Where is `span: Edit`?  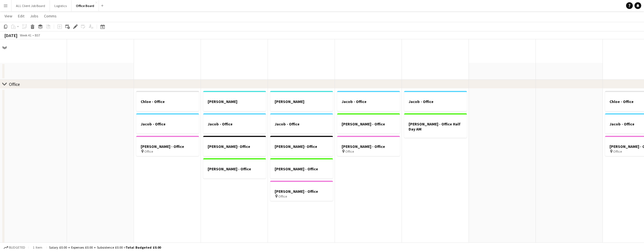
span: Edit is located at coordinates (21, 16).